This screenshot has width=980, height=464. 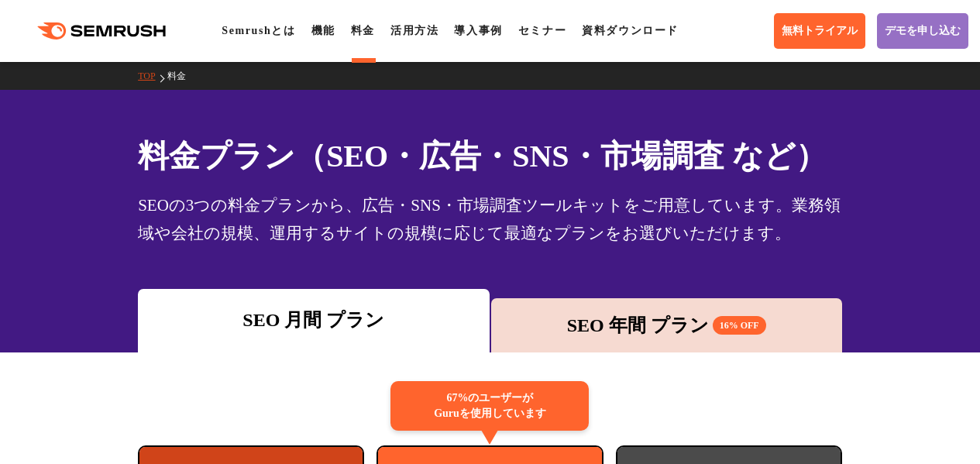 I want to click on span: デモを申し込む, so click(x=923, y=31).